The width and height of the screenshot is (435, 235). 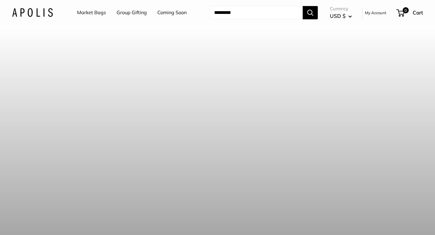 I want to click on a: Market Bags, so click(x=91, y=13).